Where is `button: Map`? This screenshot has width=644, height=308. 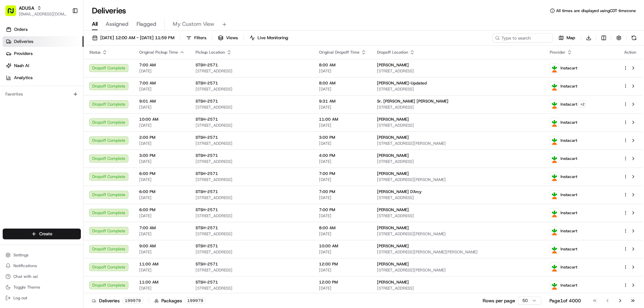 button: Map is located at coordinates (567, 38).